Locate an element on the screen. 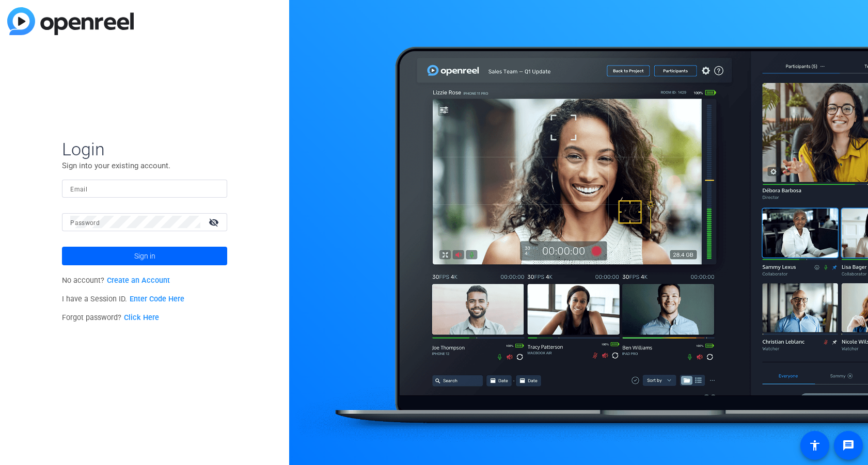 The image size is (868, 465). img: blue-gradient.svg is located at coordinates (70, 21).